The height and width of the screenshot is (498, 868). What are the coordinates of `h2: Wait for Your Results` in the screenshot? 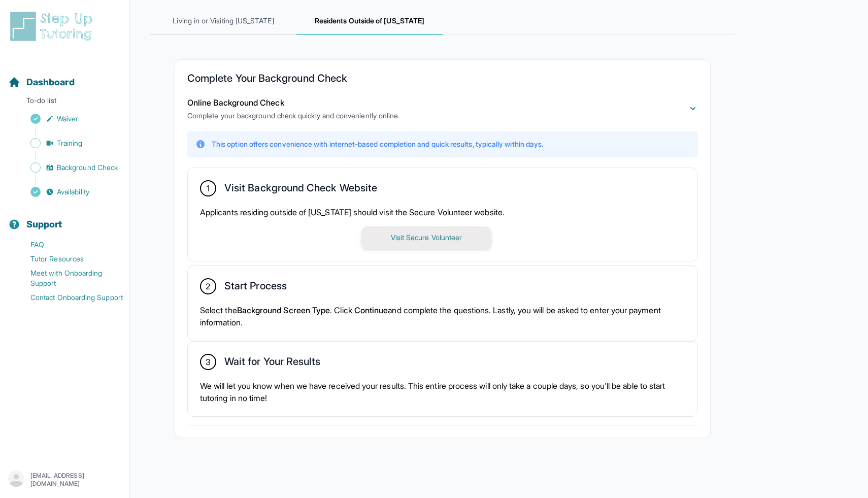 It's located at (272, 364).